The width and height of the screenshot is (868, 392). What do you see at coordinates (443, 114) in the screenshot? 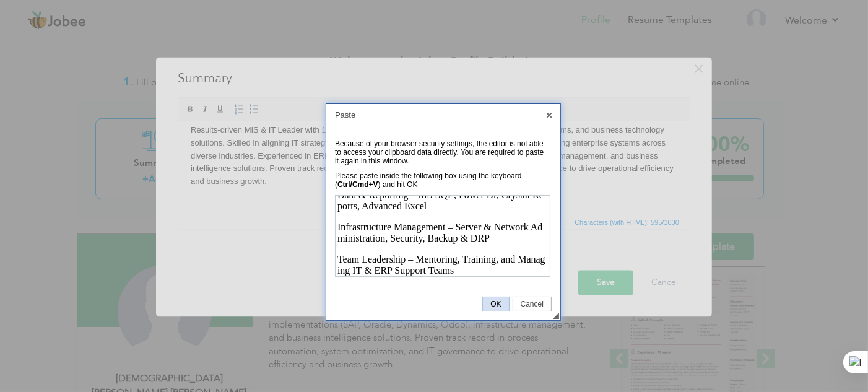
I see `div: Paste` at bounding box center [443, 114].